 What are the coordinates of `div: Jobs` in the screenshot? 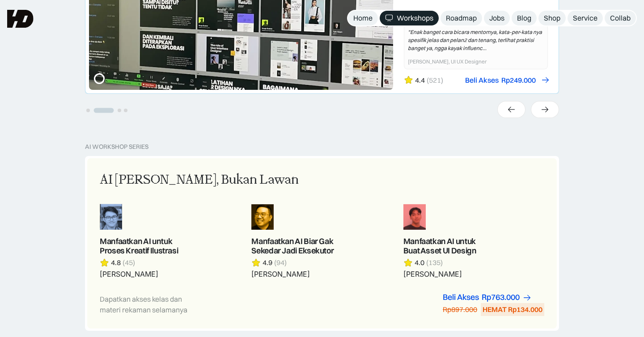 It's located at (496, 18).